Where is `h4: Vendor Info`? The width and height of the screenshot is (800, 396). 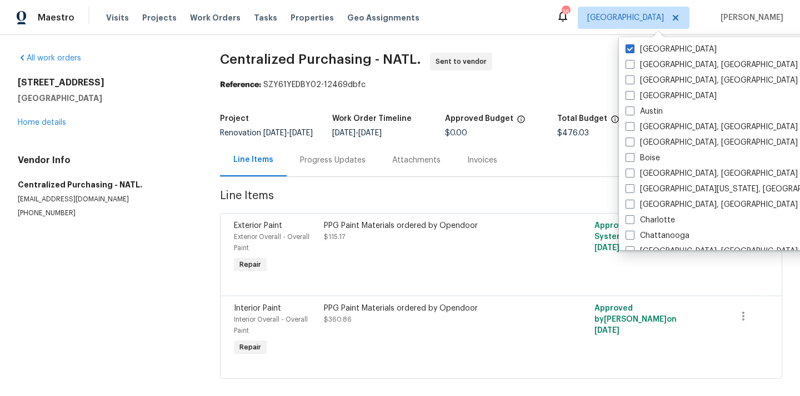 h4: Vendor Info is located at coordinates (105, 160).